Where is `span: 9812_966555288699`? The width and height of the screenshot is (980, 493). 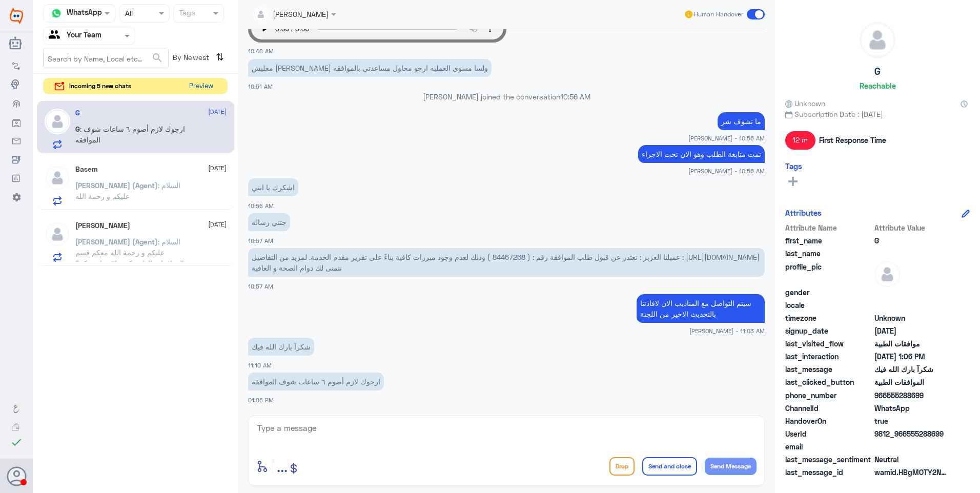 span: 9812_966555288699 is located at coordinates (911, 434).